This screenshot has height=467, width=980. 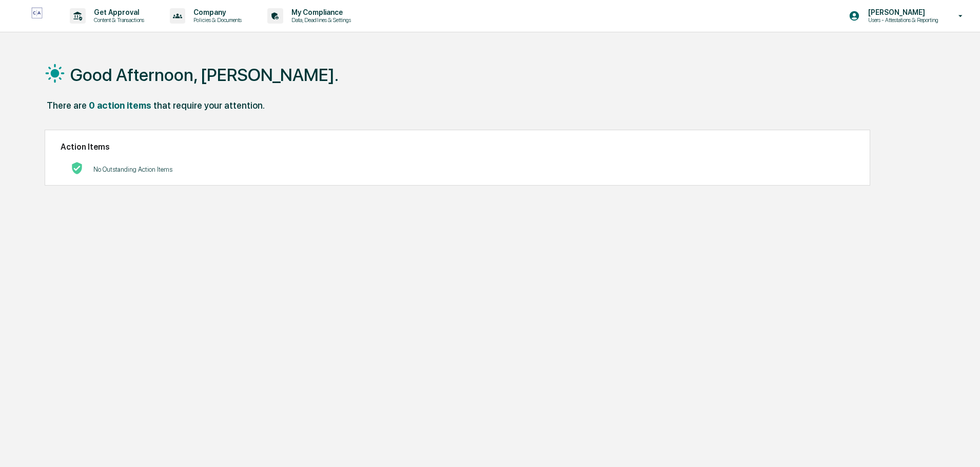 What do you see at coordinates (67, 105) in the screenshot?
I see `div: There are` at bounding box center [67, 105].